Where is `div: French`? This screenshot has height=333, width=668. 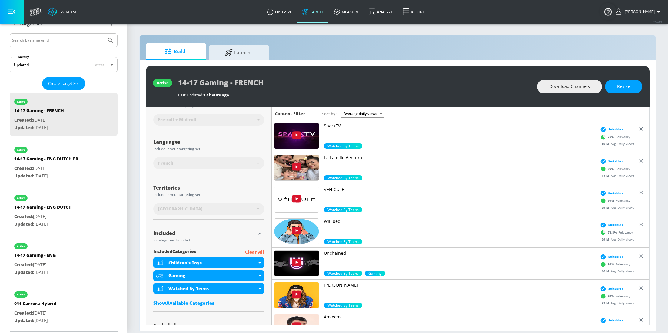
div: French is located at coordinates (209, 163).